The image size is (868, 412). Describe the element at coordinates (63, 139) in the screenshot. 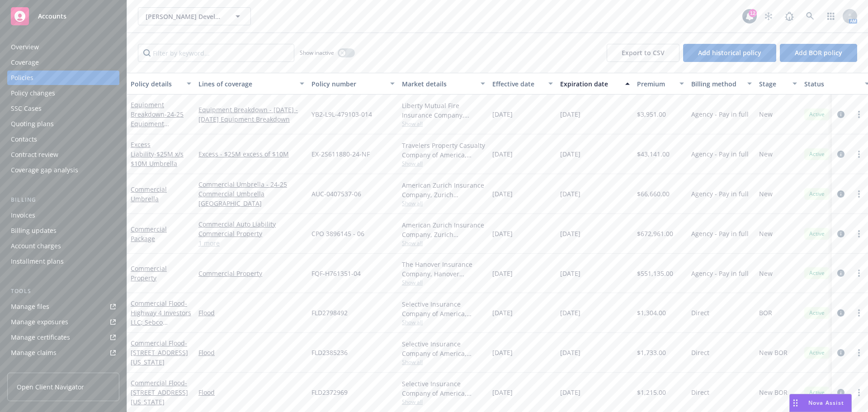

I see `a: Contacts` at that location.